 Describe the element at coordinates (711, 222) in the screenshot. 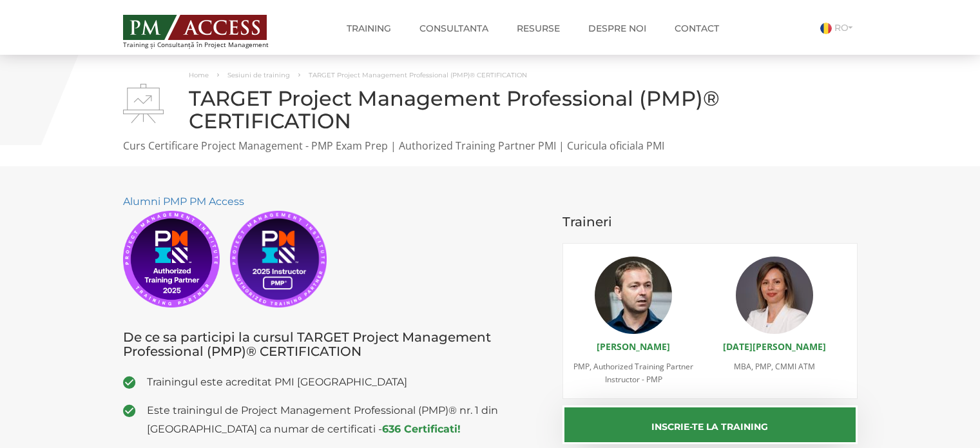

I see `h3: Traineri` at that location.